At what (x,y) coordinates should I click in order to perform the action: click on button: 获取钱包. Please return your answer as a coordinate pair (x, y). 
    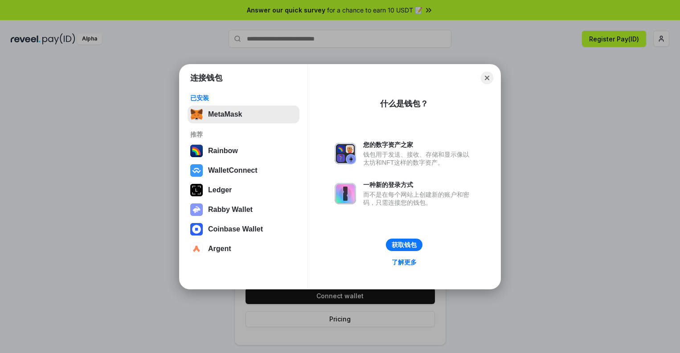
    Looking at the image, I should click on (404, 245).